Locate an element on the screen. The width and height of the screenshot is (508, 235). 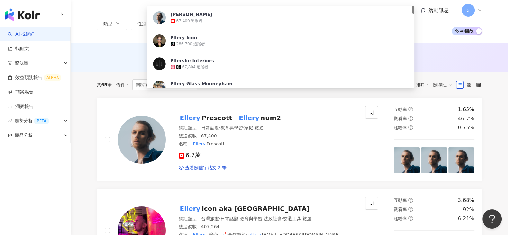
div: Ellerslie Interiors is located at coordinates (192, 61).